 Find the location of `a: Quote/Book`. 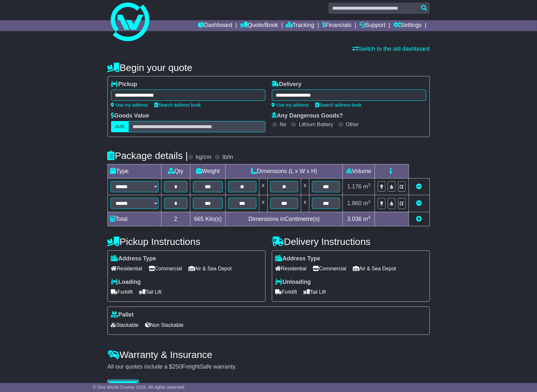

a: Quote/Book is located at coordinates (259, 26).